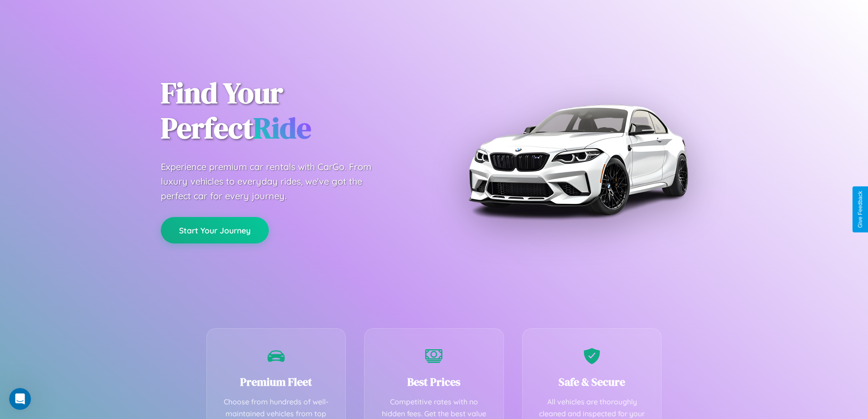 The height and width of the screenshot is (419, 868). What do you see at coordinates (275, 182) in the screenshot?
I see `p: Experience premium car rentals with CarGo. From luxury vehicles to everyday rides, we've got the ...` at bounding box center [275, 182].